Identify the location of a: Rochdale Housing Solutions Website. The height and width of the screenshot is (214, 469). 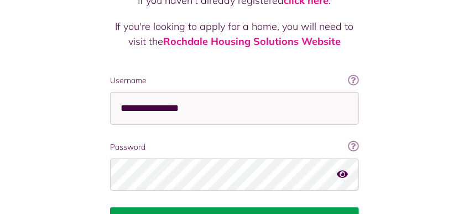
(252, 41).